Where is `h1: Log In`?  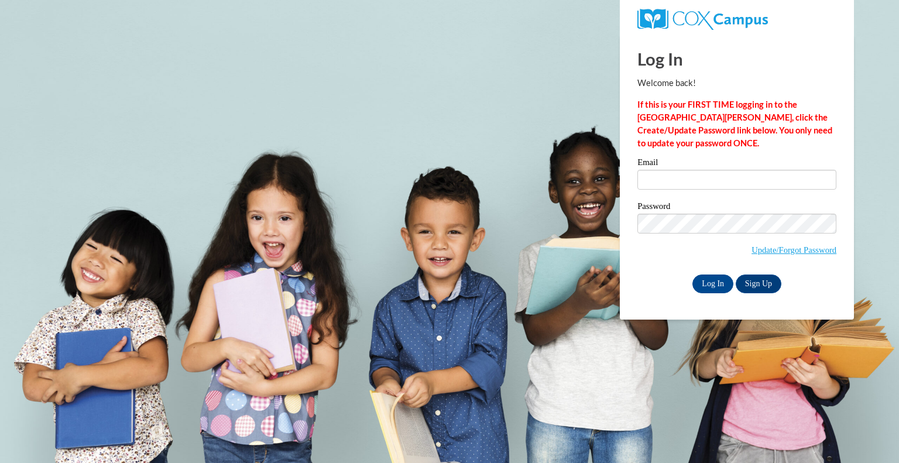
h1: Log In is located at coordinates (737, 59).